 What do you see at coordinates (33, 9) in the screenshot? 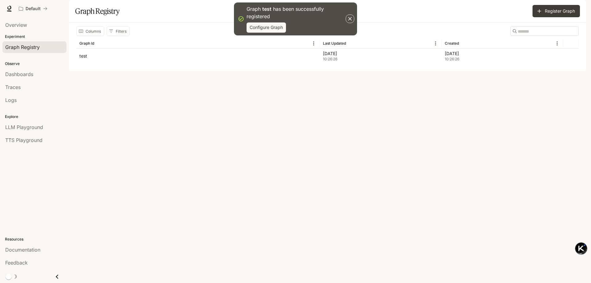
I see `button: All workspaces` at bounding box center [33, 9].